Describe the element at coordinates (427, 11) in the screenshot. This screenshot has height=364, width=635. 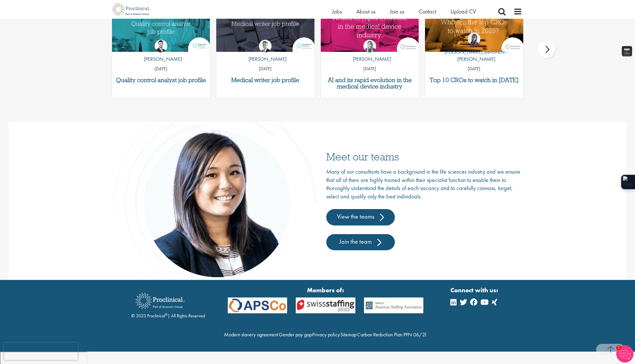
I see `a: Contact` at that location.